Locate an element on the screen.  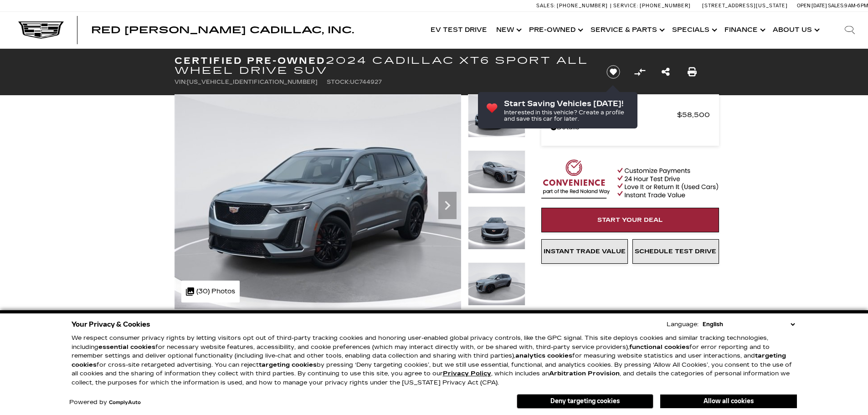
img: Certified Used 2024 Argent Silver Metallic Cadillac Sport image 3 is located at coordinates (497, 228).